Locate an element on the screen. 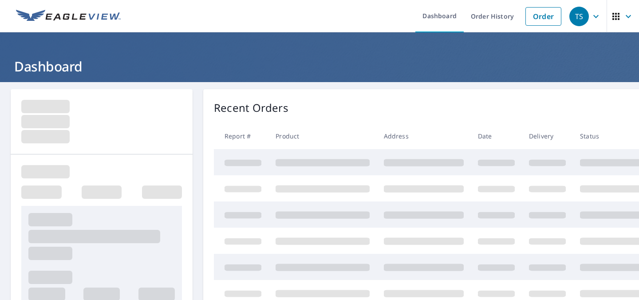  th: Address is located at coordinates (424, 136).